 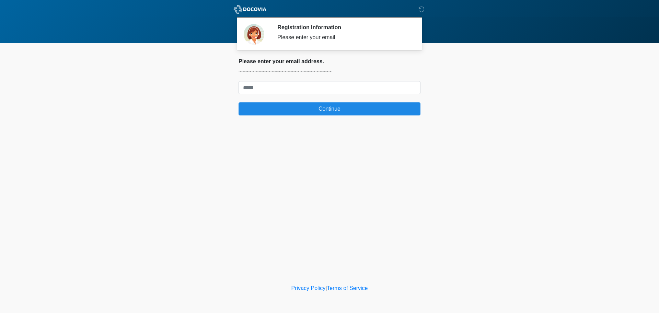 I want to click on a: Terms of Service, so click(x=347, y=288).